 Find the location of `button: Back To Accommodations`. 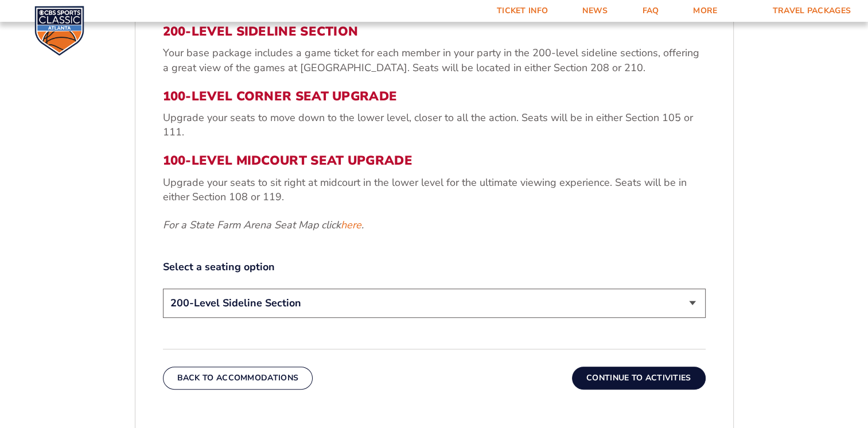

button: Back To Accommodations is located at coordinates (238, 378).